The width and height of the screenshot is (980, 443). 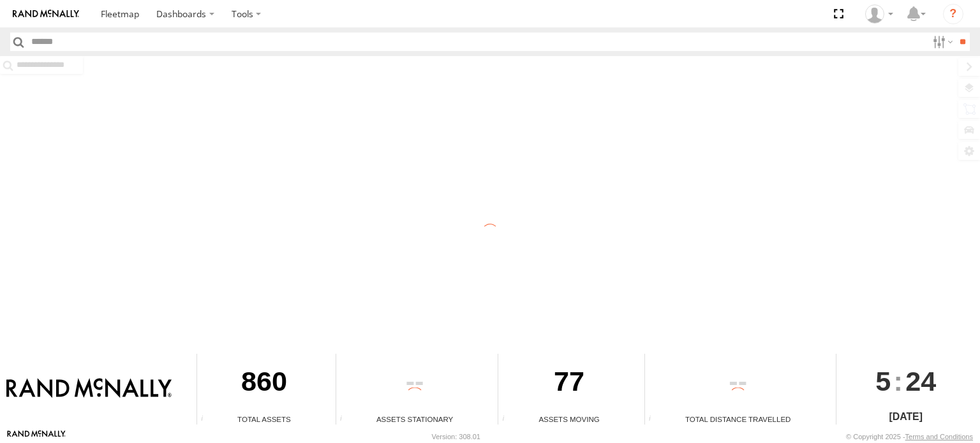 What do you see at coordinates (568, 418) in the screenshot?
I see `div: Assets Moving` at bounding box center [568, 418].